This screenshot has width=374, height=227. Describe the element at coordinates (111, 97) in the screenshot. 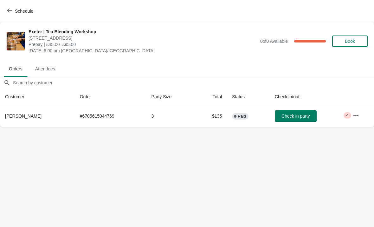

I see `th: Order` at that location.